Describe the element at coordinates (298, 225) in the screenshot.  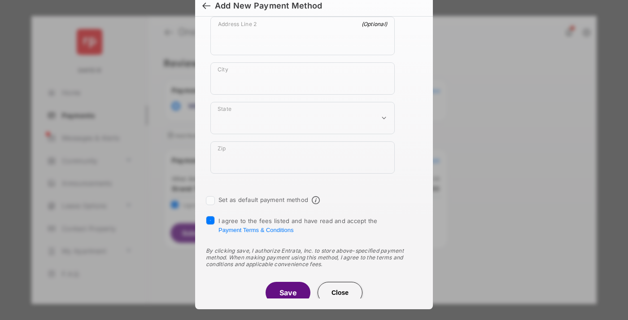
I see `span: I agree to the fees listed and have read and accept the` at that location.